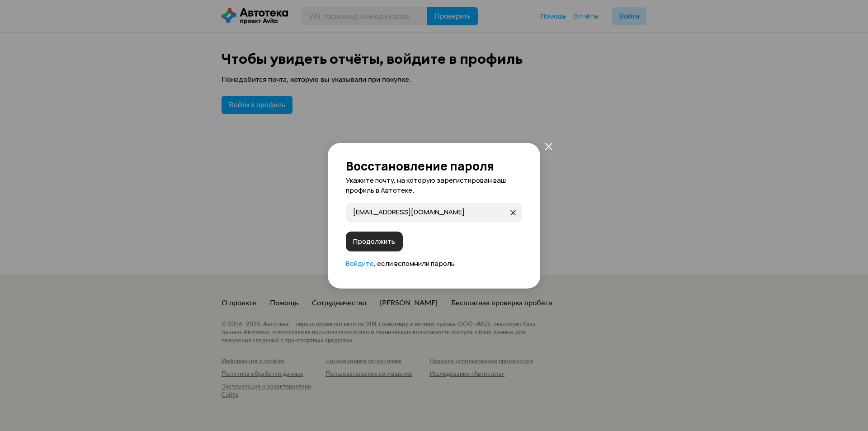 Image resolution: width=868 pixels, height=431 pixels. What do you see at coordinates (375, 242) in the screenshot?
I see `button: Продолжить` at bounding box center [375, 242].